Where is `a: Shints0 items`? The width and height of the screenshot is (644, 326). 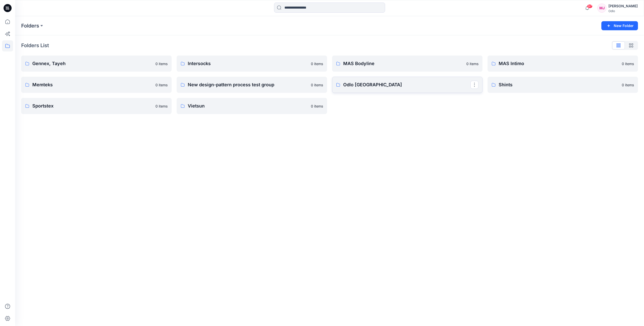 a: Shints0 items is located at coordinates (563, 85).